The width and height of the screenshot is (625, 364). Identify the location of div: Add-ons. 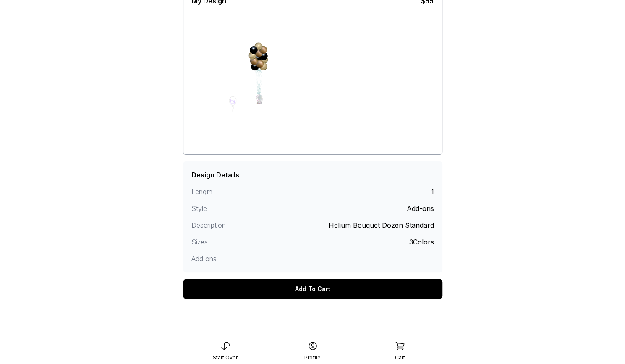
(421, 208).